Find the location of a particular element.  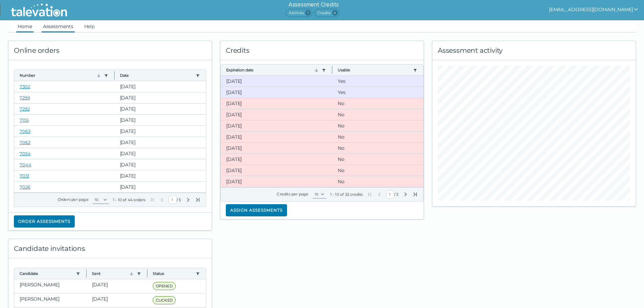

div: 1 - 10 of 44 orders is located at coordinates (129, 200).